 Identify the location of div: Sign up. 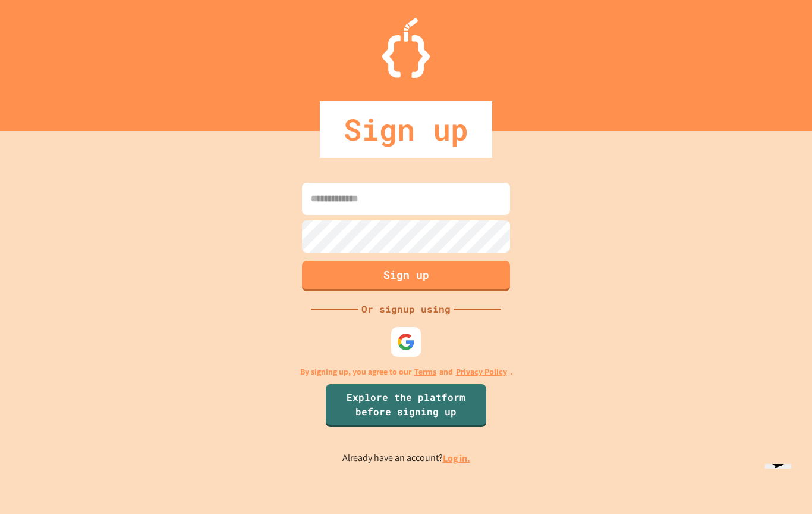
(406, 129).